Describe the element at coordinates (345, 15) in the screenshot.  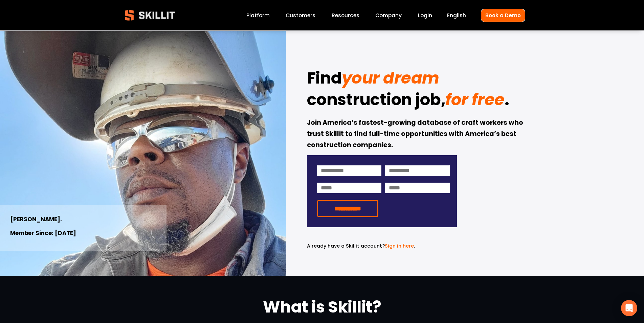
I see `a: folder dropdown` at that location.